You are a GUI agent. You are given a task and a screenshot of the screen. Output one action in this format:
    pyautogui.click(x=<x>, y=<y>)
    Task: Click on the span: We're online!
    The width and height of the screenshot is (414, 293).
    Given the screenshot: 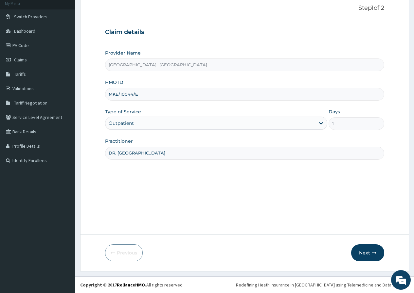 What is the action you would take?
    pyautogui.click(x=64, y=115)
    